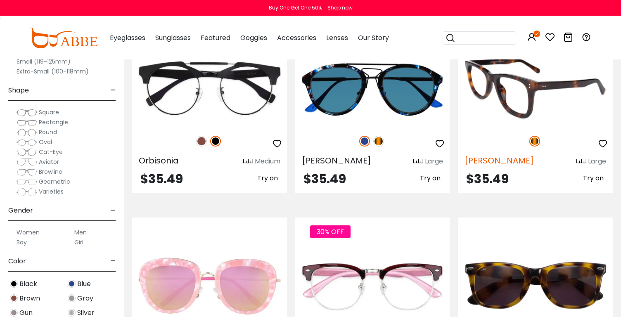 This screenshot has height=317, width=621. I want to click on img: Rectangle.png, so click(27, 123).